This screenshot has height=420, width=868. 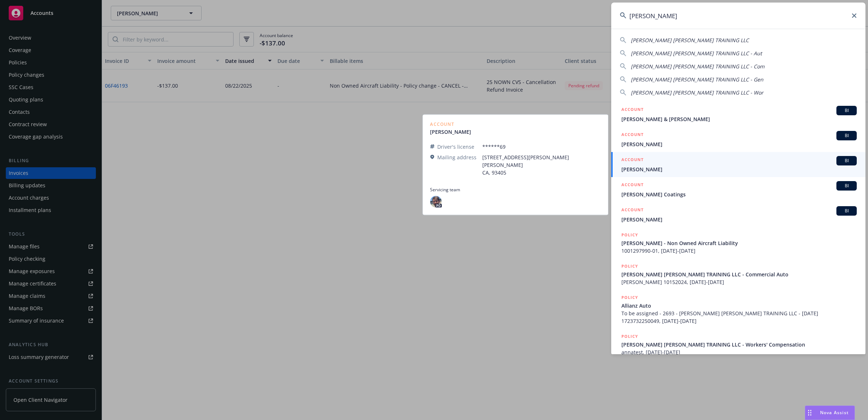 I want to click on span: Nova Assist, so click(x=834, y=412).